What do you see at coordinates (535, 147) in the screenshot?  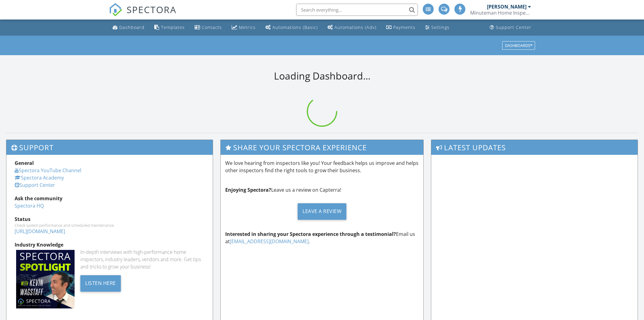 I see `h3: Latest Updates` at bounding box center [535, 147].